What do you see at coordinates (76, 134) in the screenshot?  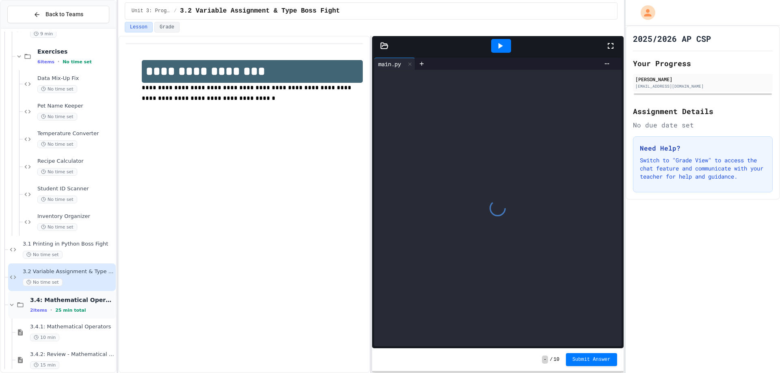 I see `span: Temperature Converter` at bounding box center [76, 134].